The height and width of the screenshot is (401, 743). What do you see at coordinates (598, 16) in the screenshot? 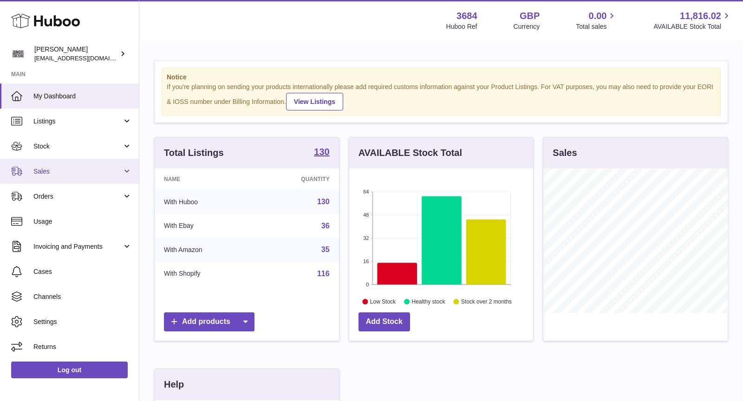
I see `span: 0.00` at bounding box center [598, 16].